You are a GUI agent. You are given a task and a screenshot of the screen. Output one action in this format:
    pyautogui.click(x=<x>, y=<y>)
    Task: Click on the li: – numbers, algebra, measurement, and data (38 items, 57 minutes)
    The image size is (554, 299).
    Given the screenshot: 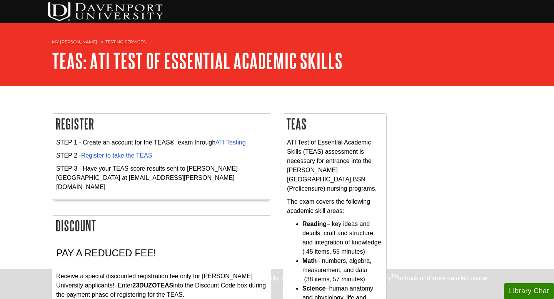 What is the action you would take?
    pyautogui.click(x=343, y=271)
    